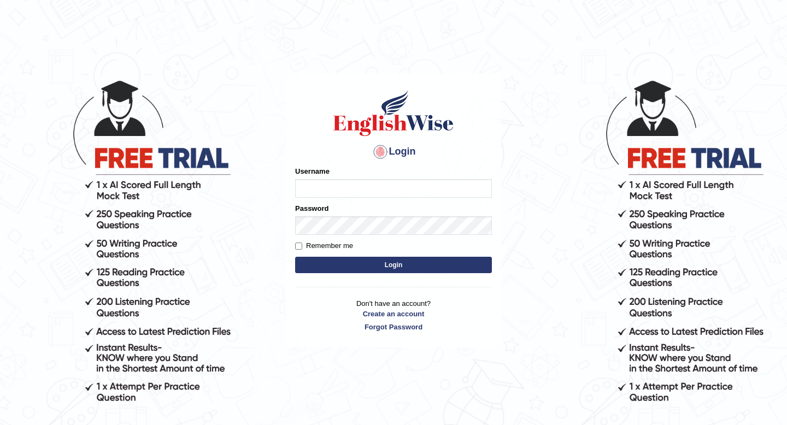 Image resolution: width=787 pixels, height=425 pixels. Describe the element at coordinates (394, 265) in the screenshot. I see `button: Login` at that location.